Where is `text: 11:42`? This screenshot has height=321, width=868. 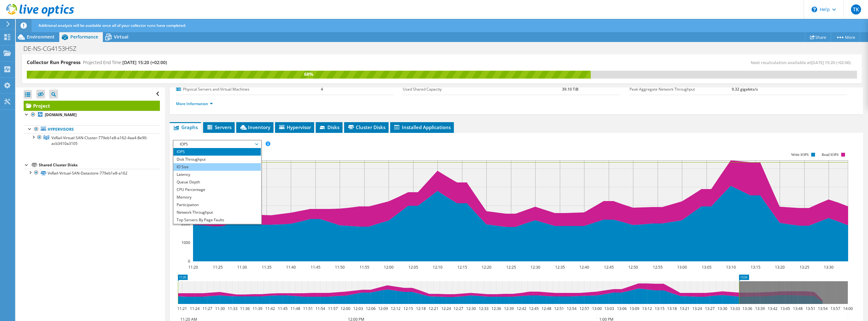 text: 11:42 is located at coordinates (269, 308).